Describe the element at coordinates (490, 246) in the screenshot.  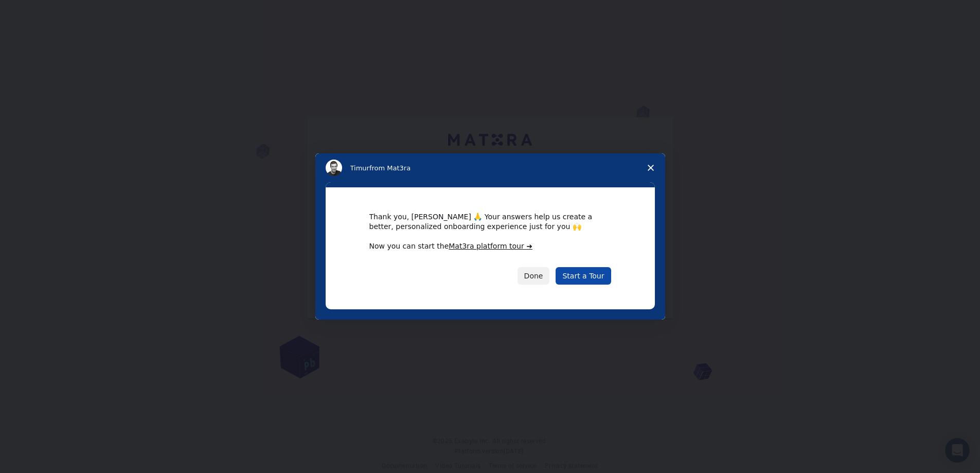
I see `a: Mat3ra platform tour ➜` at that location.